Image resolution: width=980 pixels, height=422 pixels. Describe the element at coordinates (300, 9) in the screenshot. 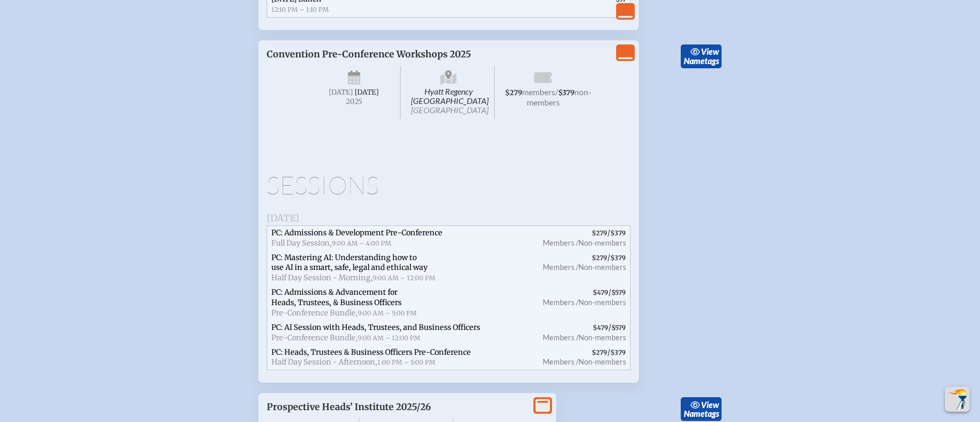

I see `span: 12:10 PM – 1:10 PM` at that location.